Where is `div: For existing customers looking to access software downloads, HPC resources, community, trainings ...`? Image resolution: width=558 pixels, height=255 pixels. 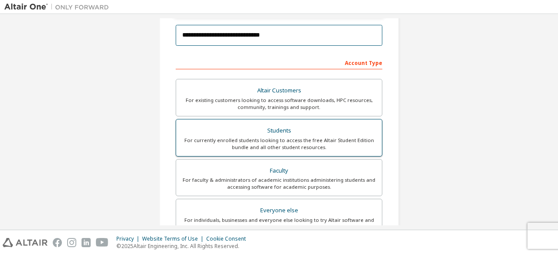
div: For existing customers looking to access software downloads, HPC resources, community, trainings ... is located at coordinates (279, 104).